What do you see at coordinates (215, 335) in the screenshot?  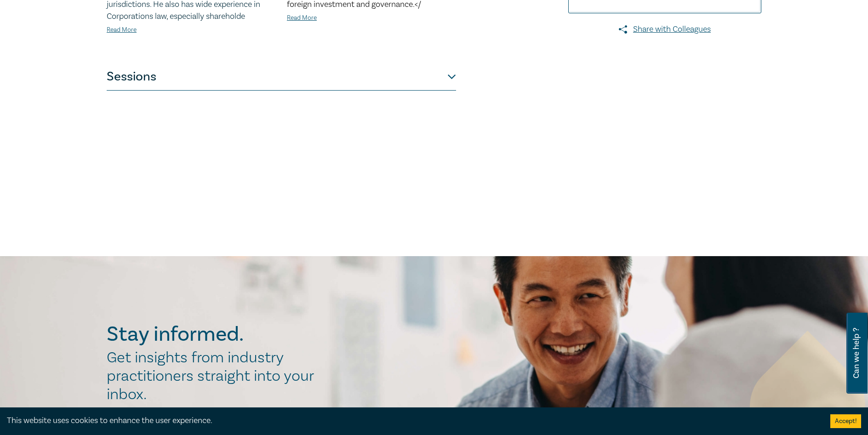 I see `h2: Stay informed.` at bounding box center [215, 335].